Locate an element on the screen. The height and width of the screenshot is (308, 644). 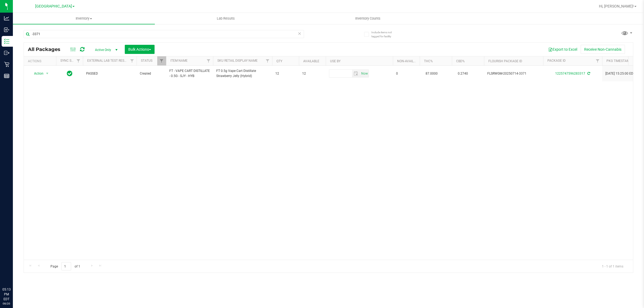
a: Qty is located at coordinates (279, 61).